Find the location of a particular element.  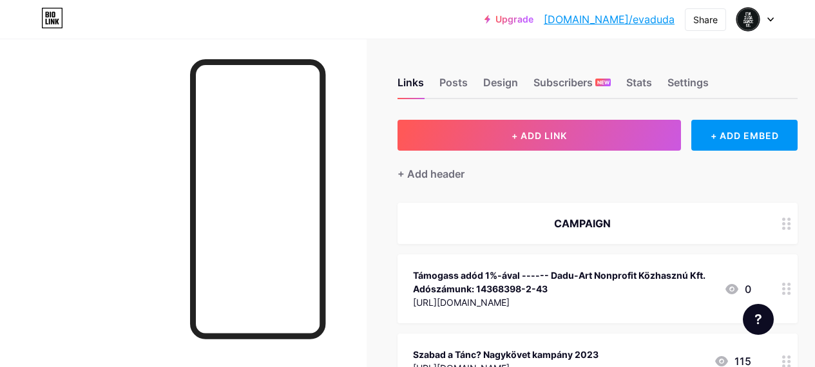

div: Támogass adód 1%-ával ------ Dadu-Art Nonprofit Közhasznú Kft. Adószámunk: 14368398-2-43 is located at coordinates (563, 282).